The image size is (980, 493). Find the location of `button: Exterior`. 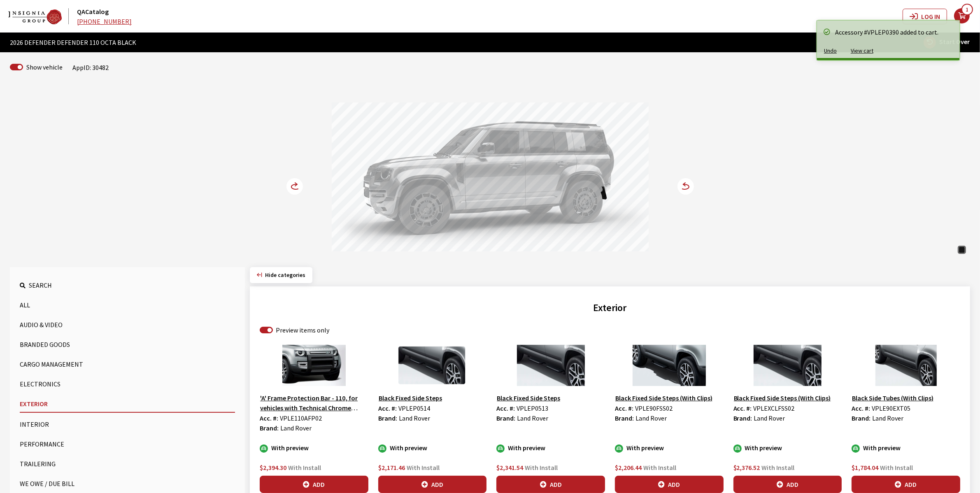

button: Exterior is located at coordinates (127, 404).